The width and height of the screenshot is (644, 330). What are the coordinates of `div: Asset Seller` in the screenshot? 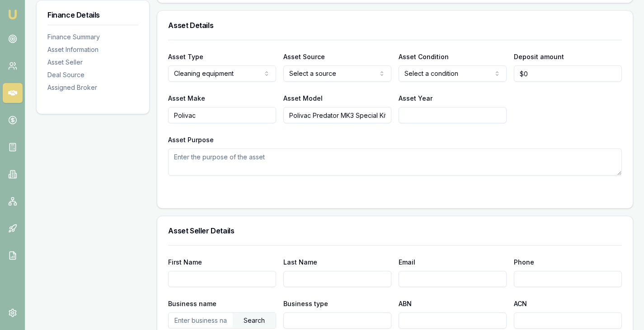 It's located at (93, 62).